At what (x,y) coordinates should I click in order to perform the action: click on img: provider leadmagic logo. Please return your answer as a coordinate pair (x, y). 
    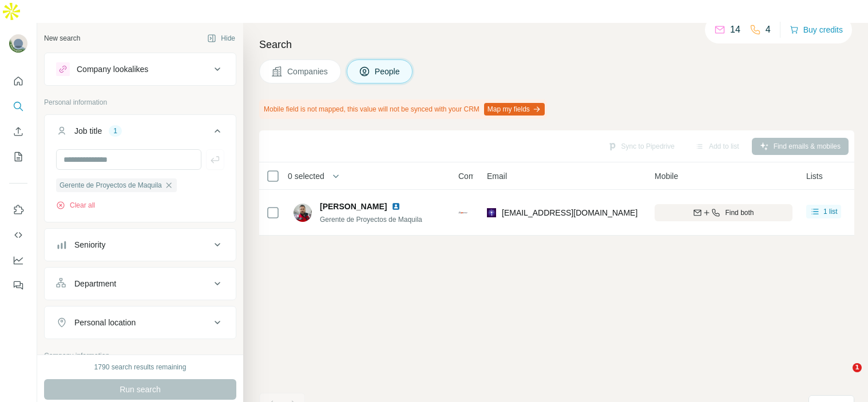
    Looking at the image, I should click on (491, 213).